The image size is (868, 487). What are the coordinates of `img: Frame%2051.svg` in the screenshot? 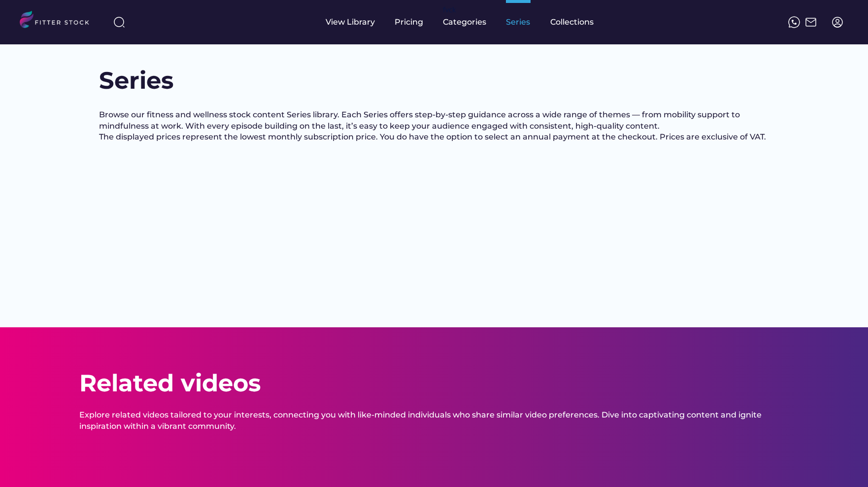 It's located at (811, 22).